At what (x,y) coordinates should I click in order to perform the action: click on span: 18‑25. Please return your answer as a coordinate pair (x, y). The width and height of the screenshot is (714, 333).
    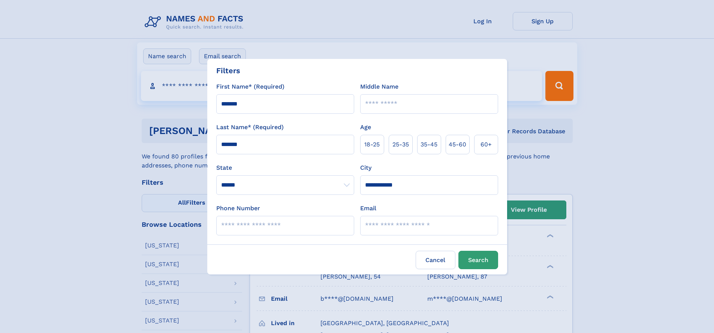
    Looking at the image, I should click on (372, 144).